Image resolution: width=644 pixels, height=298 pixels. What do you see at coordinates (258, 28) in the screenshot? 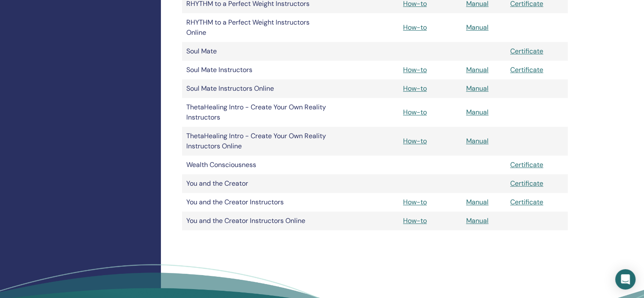
I see `td: RHYTHM to a Perfect Weight Instructors Online` at bounding box center [258, 28].